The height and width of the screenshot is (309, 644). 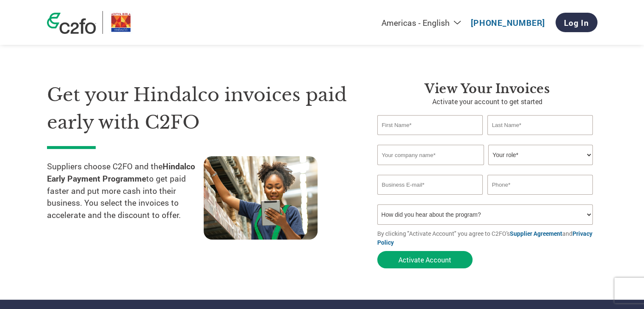 I want to click on button: Activate Account, so click(x=425, y=260).